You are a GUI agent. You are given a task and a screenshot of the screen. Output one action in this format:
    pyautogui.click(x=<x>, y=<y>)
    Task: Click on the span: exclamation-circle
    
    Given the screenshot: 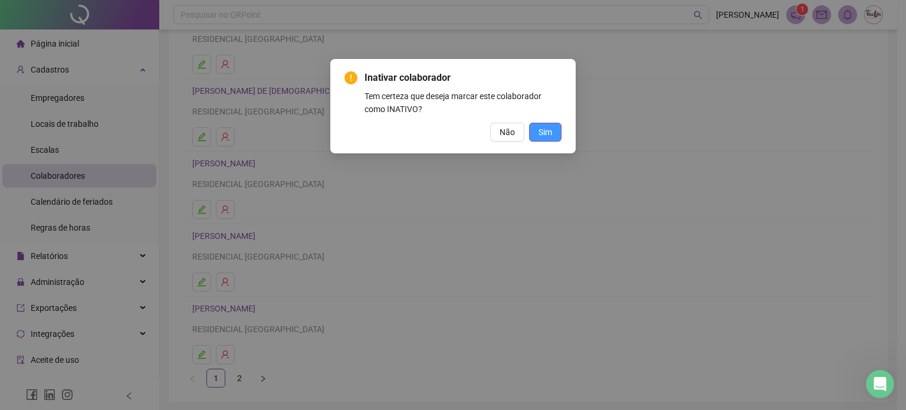 What is the action you would take?
    pyautogui.click(x=351, y=78)
    